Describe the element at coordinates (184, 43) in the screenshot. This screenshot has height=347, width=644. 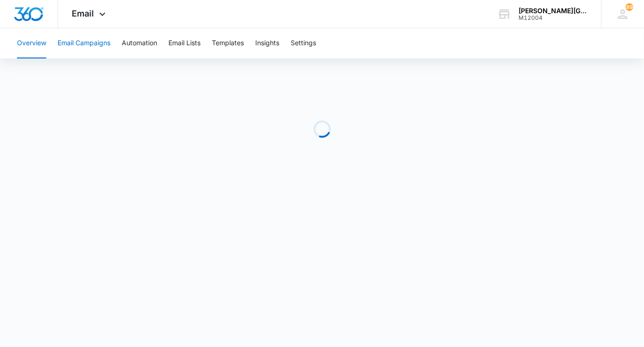
I see `button: Email Lists` at that location.